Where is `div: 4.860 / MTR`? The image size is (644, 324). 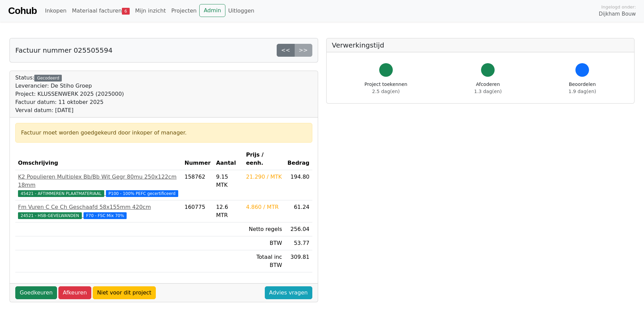 div: 4.860 / MTR is located at coordinates (264, 207).